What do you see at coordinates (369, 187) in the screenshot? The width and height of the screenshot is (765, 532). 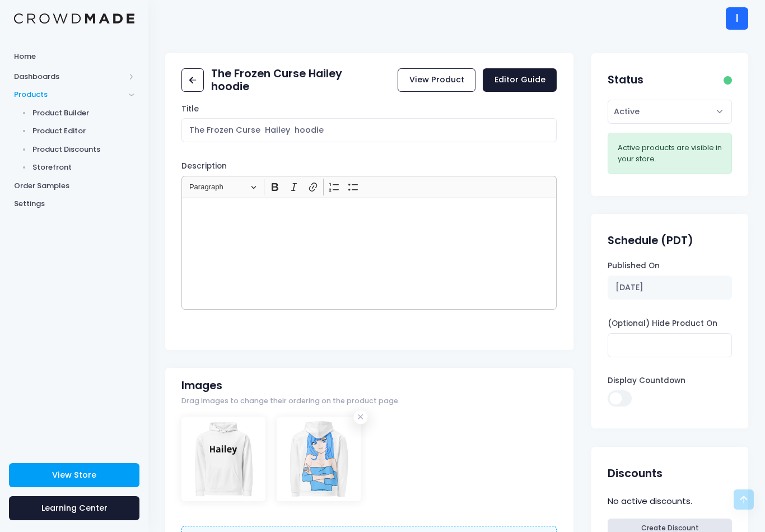 I see `div: Editor toolbar` at bounding box center [369, 187].